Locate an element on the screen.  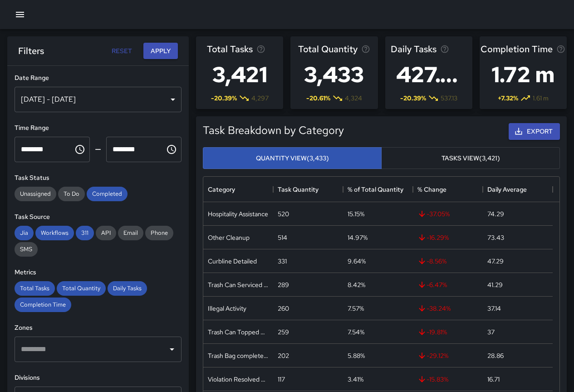
div: 15.15% is located at coordinates (356, 214).